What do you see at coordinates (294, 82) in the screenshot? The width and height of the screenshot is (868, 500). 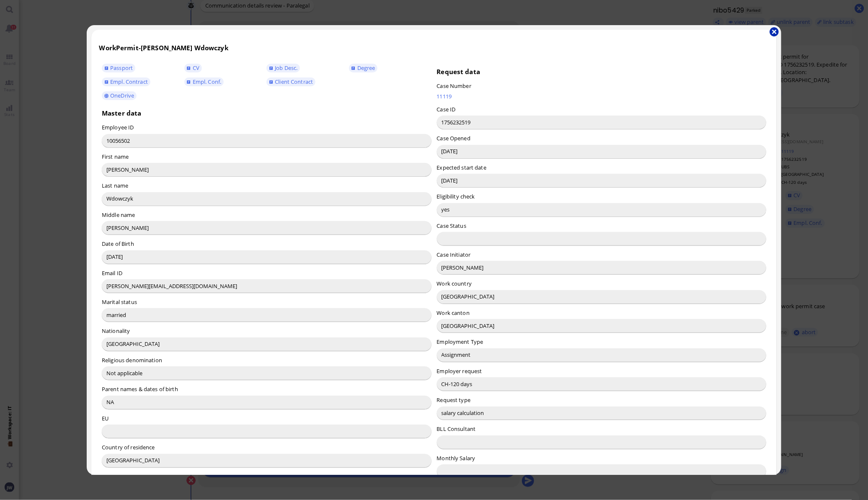 I see `span: Client Contract` at bounding box center [294, 82].